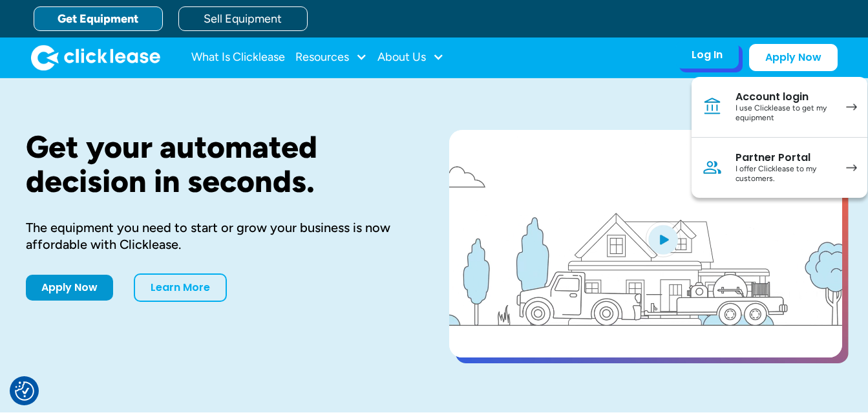 Image resolution: width=868 pixels, height=415 pixels. I want to click on img: Blue play button logo on a light blue circular background, so click(663, 240).